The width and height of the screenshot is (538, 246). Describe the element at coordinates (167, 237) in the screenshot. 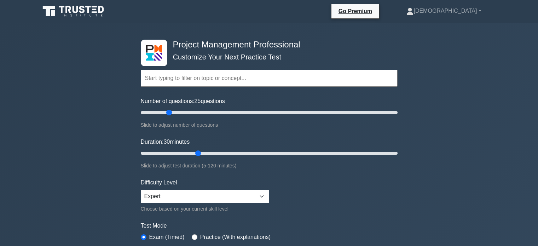

I see `label: Exam (Timed)` at that location.